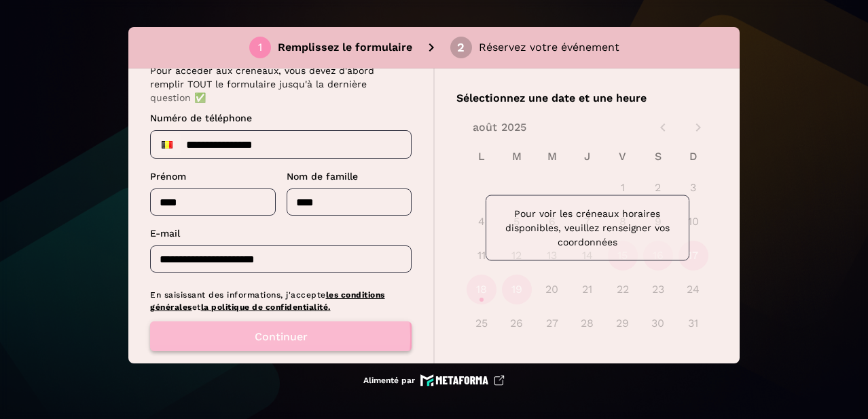  I want to click on font: Réservez votre événement, so click(549, 47).